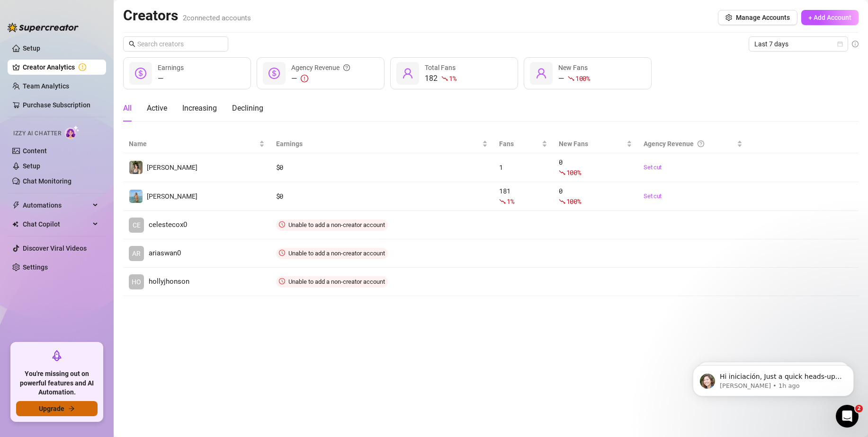  I want to click on img: Chat Copilot, so click(15, 224).